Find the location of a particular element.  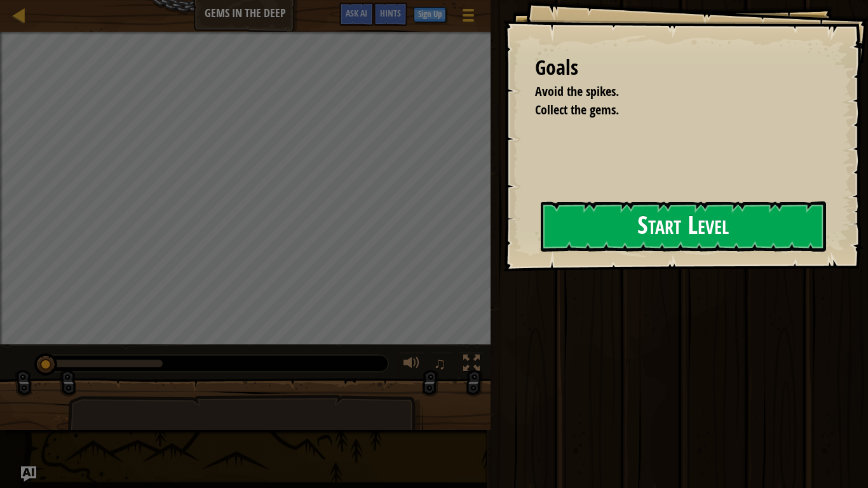

button: Toggle fullscreen is located at coordinates (471, 364).